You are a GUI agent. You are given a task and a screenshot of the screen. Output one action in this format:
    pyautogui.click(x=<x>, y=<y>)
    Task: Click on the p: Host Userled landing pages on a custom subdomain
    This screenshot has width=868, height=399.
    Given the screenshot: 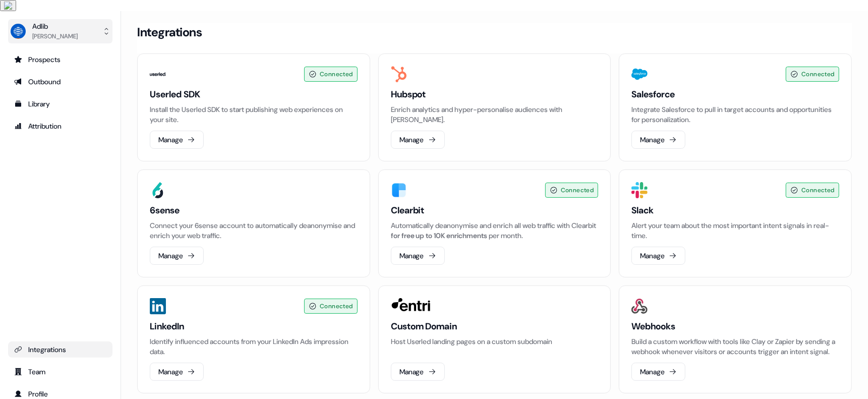 What is the action you would take?
    pyautogui.click(x=494, y=342)
    